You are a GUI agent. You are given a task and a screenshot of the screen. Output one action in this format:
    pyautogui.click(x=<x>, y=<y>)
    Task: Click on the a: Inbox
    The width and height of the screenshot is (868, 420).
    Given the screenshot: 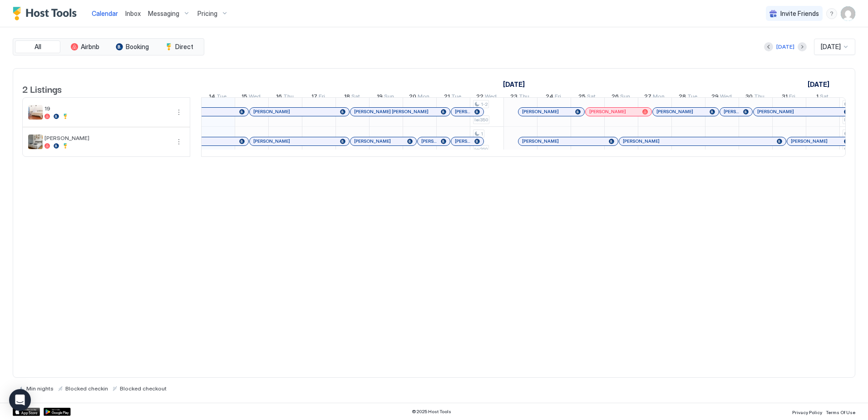 What is the action you would take?
    pyautogui.click(x=133, y=13)
    